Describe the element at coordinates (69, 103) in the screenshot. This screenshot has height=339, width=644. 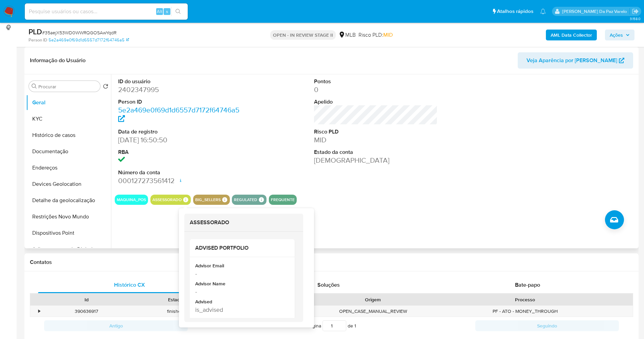
I see `button: Geral` at that location.